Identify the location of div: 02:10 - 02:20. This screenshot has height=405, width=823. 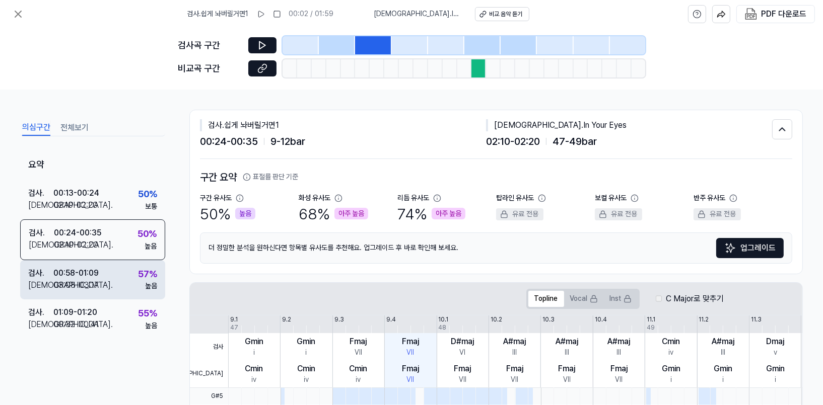
(76, 205).